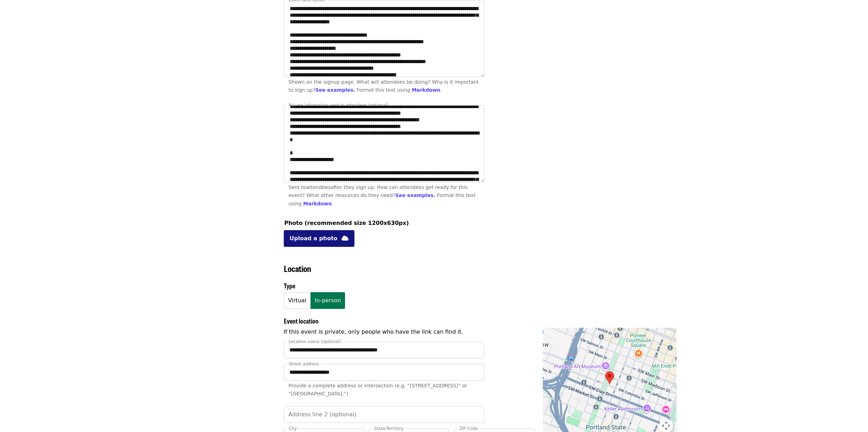 This screenshot has width=868, height=432. I want to click on span: In-person, so click(328, 300).